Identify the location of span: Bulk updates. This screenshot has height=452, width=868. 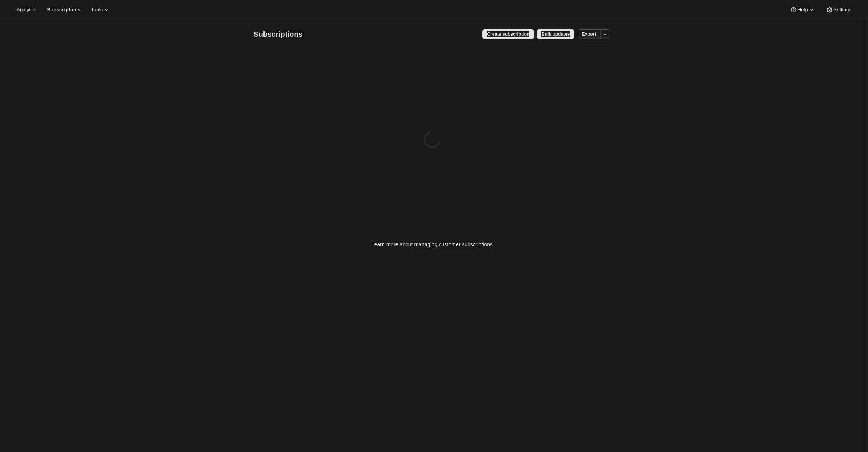
(555, 34).